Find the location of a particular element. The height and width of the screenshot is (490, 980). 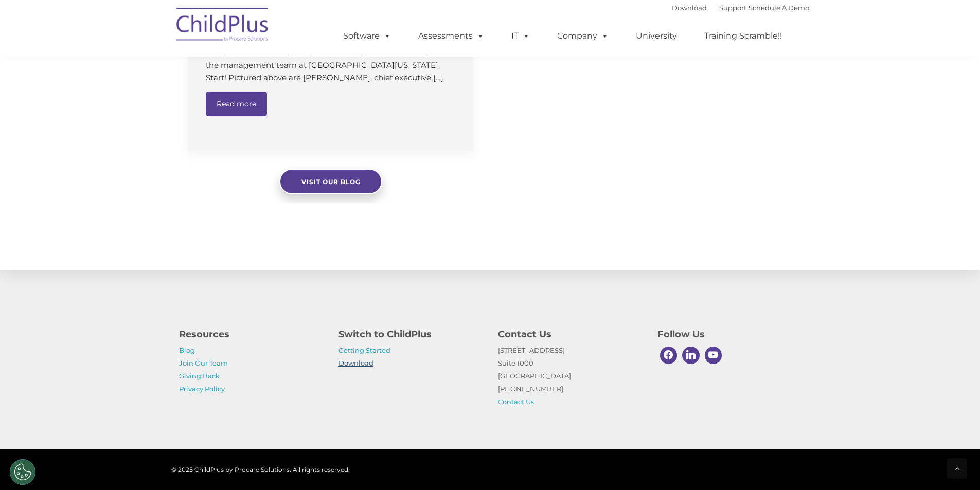

a: Company is located at coordinates (583, 36).